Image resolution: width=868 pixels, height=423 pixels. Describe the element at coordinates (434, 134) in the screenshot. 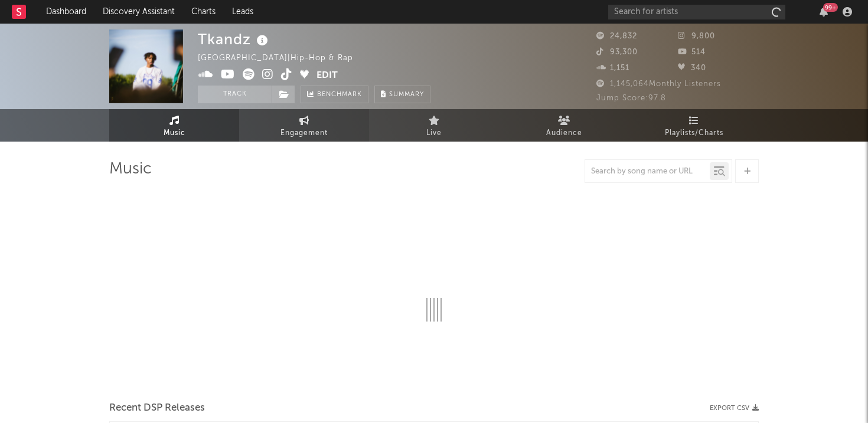

I see `span: Live` at that location.